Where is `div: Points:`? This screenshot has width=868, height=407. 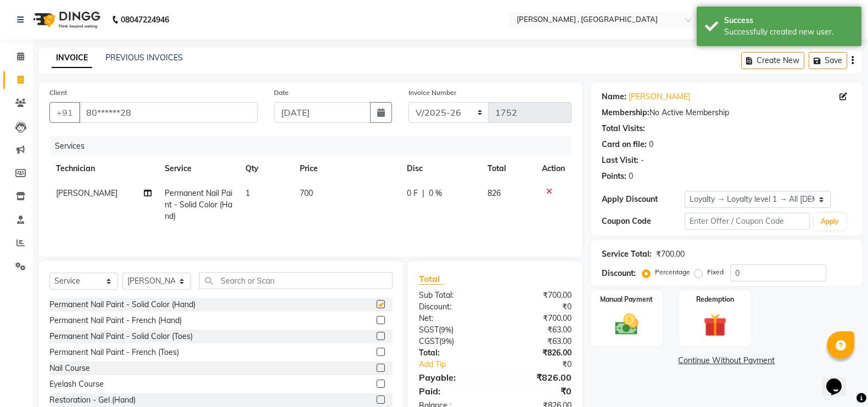 div: Points: is located at coordinates (614, 176).